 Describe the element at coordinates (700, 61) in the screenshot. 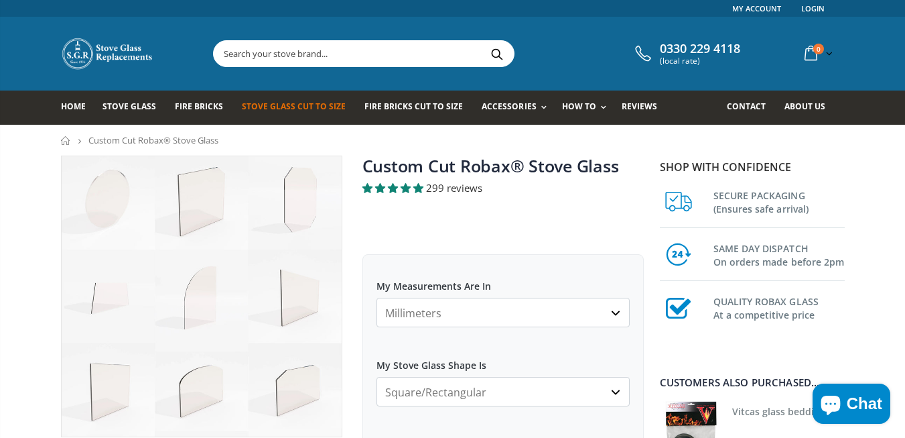

I see `span: (local rate)` at that location.